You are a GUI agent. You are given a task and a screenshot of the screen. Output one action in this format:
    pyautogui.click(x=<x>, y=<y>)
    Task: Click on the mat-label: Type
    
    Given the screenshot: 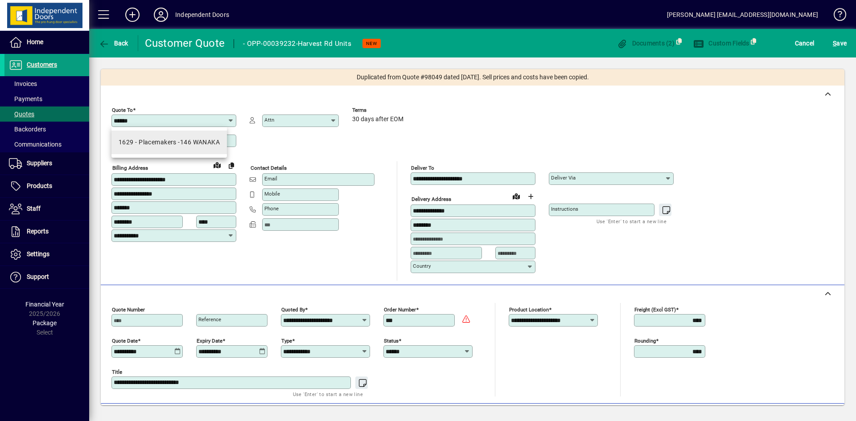 What is the action you would take?
    pyautogui.click(x=287, y=341)
    